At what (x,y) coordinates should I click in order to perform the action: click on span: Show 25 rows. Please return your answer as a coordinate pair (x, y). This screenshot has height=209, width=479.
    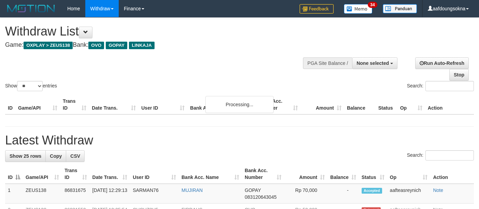
    Looking at the image, I should click on (25, 156).